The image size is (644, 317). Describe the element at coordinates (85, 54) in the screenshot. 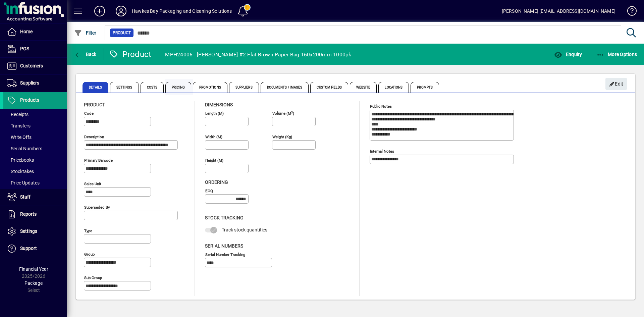

I see `button: Back` at that location.